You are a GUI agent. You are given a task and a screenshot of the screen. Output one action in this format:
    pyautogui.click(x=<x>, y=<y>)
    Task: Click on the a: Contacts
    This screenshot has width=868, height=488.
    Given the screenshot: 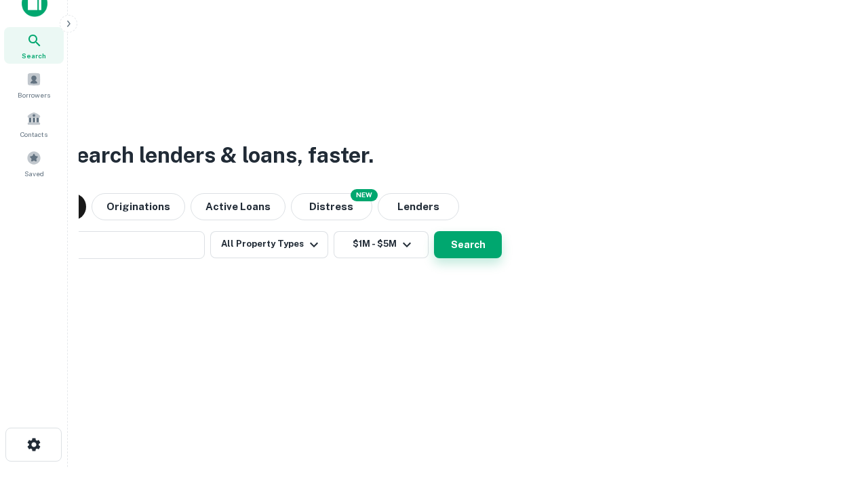 What is the action you would take?
    pyautogui.click(x=34, y=124)
    